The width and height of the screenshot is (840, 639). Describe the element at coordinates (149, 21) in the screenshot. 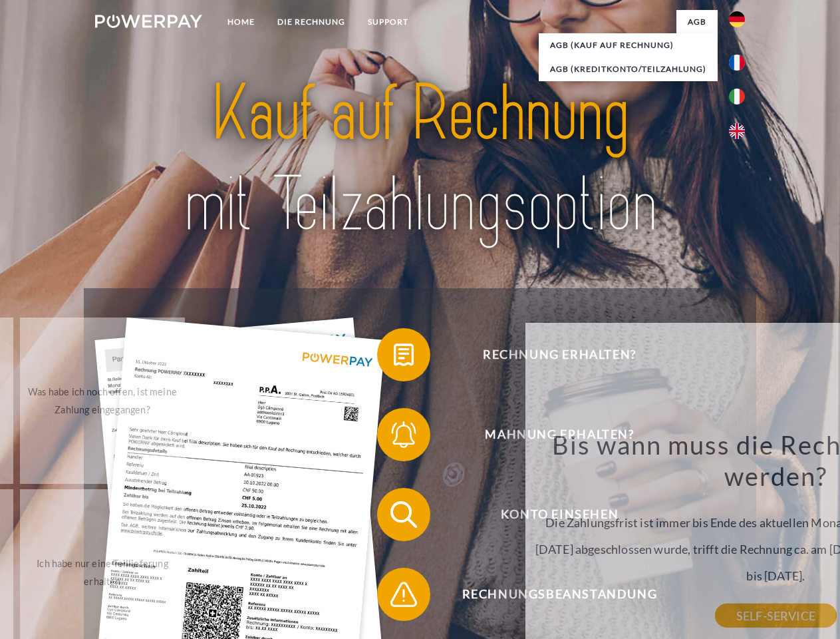

I see `img: logo-powerpay-white.svg` at that location.